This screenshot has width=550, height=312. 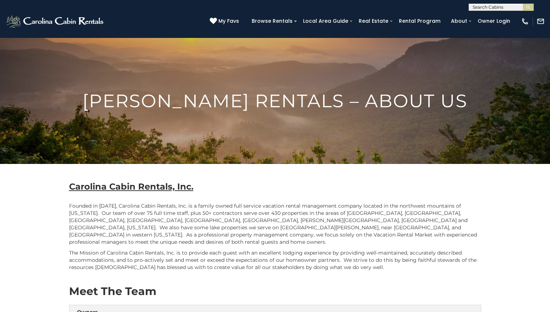 What do you see at coordinates (275, 260) in the screenshot?
I see `p: The Mission of Carolina Cabin Rentals, Inc. is to provide each guest with an excellent lodging ex...` at bounding box center [275, 260].